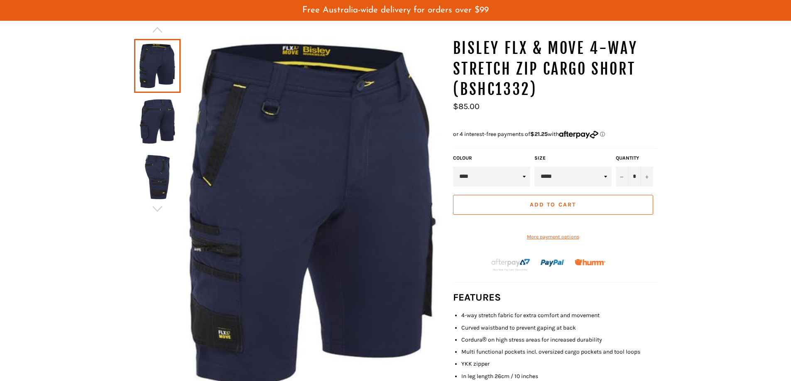  I want to click on li: Cordura® on high stress areas for increased durability, so click(559, 340).